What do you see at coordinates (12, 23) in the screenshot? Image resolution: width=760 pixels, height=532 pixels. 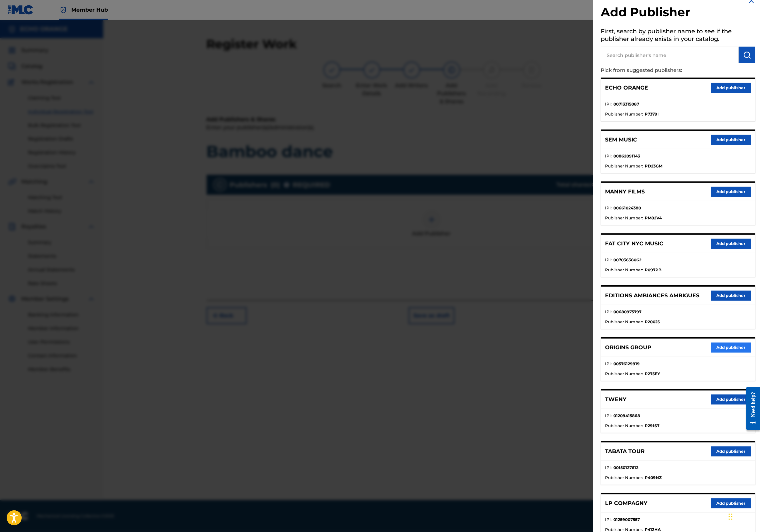 I see `div: Need help?` at bounding box center [12, 23].